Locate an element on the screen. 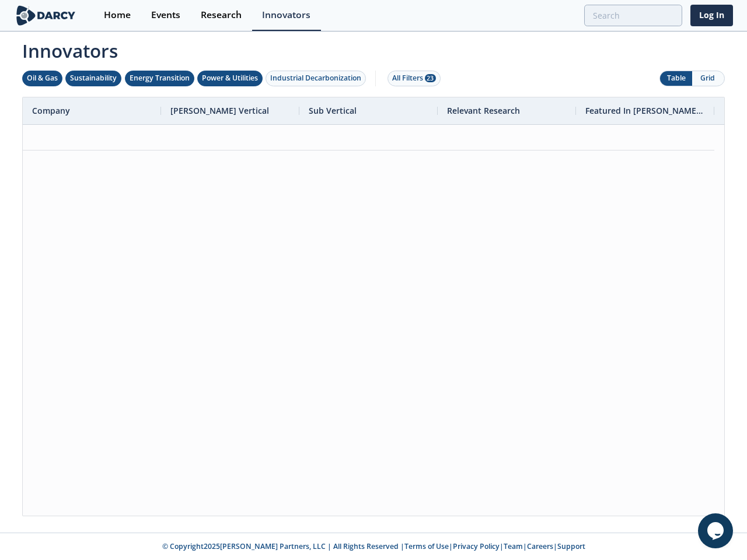  button: Industrial Decarbonization is located at coordinates (316, 78).